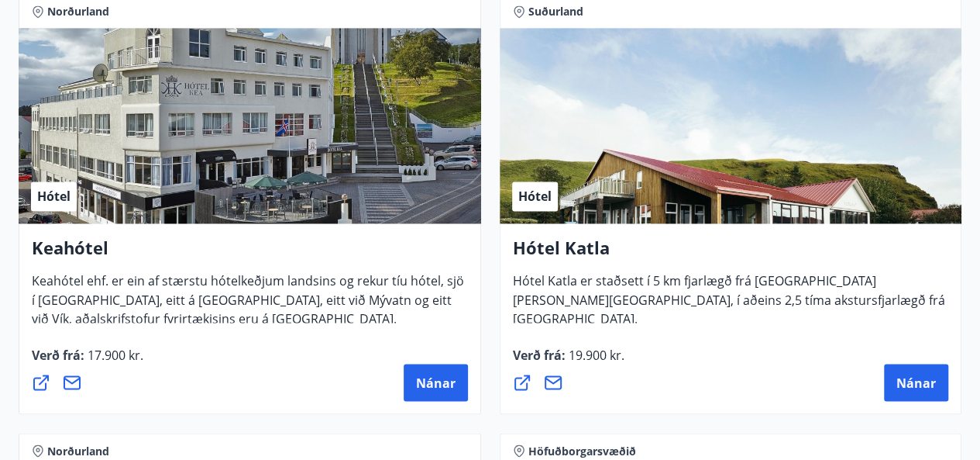 The image size is (980, 460). I want to click on span: 19.900 kr., so click(595, 354).